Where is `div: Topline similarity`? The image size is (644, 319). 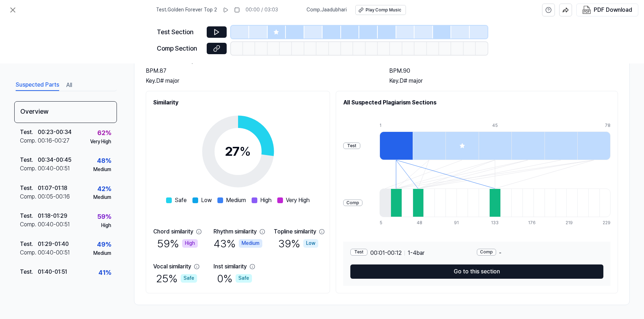 div: Topline similarity is located at coordinates (295, 231).